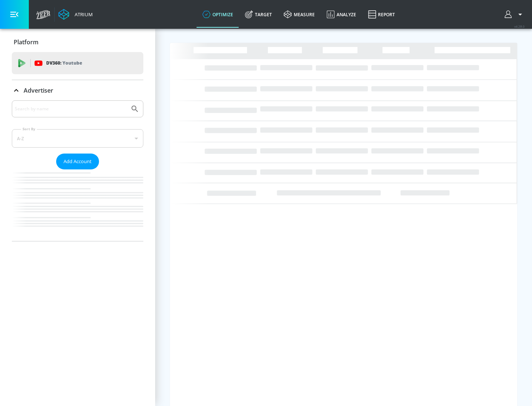 This screenshot has height=406, width=532. Describe the element at coordinates (381, 14) in the screenshot. I see `a: Report` at that location.